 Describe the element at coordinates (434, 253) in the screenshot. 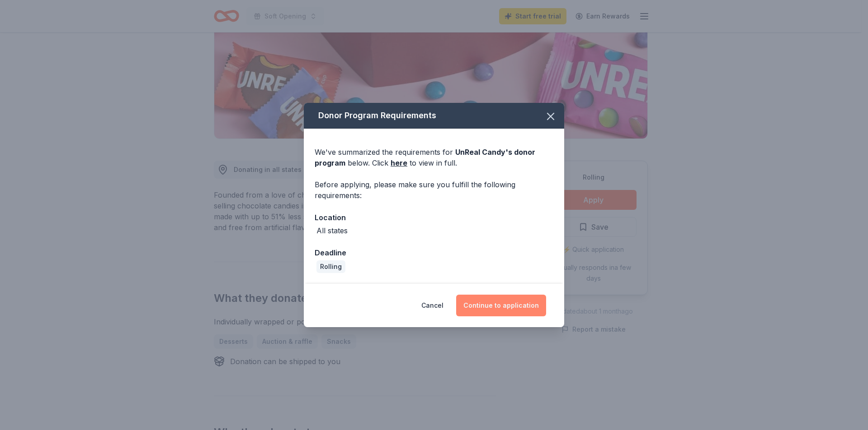

I see `div: Deadline` at that location.